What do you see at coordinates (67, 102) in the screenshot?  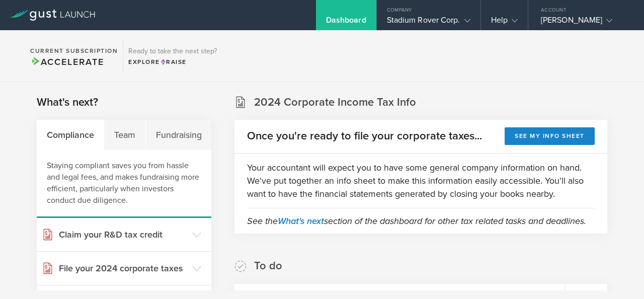 I see `h2: What's next?` at bounding box center [67, 102].